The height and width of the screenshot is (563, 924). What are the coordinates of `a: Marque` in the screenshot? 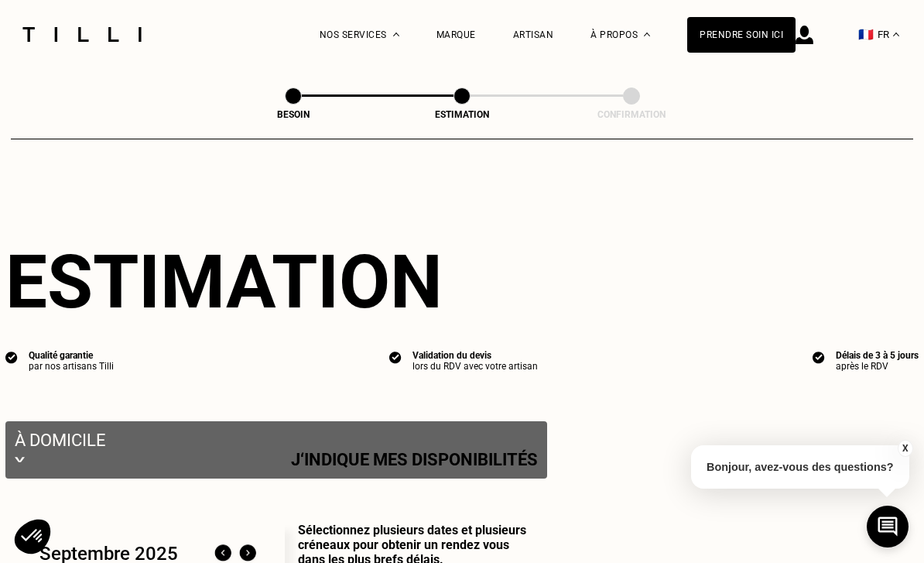 It's located at (456, 35).